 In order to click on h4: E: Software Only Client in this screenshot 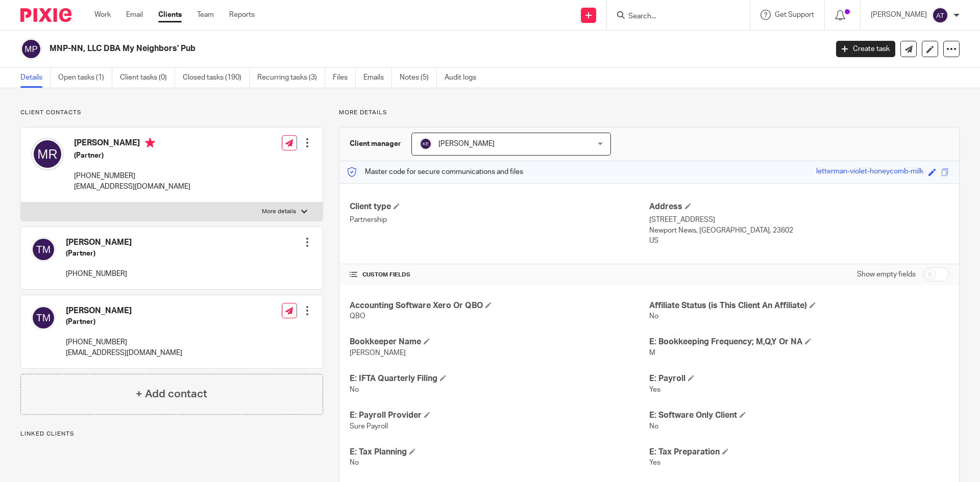, I will do `click(798, 416)`.